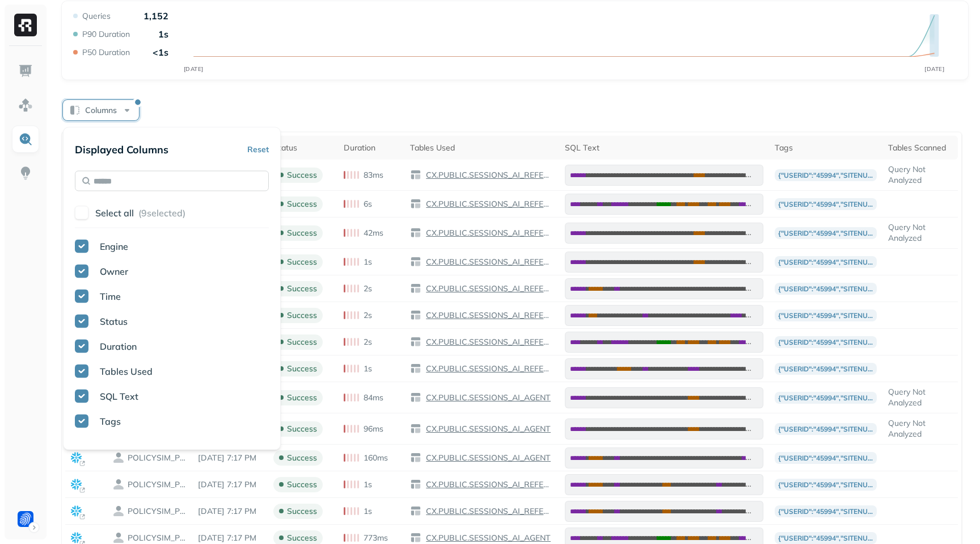 The image size is (980, 544). Describe the element at coordinates (374, 175) in the screenshot. I see `p: 83ms` at that location.